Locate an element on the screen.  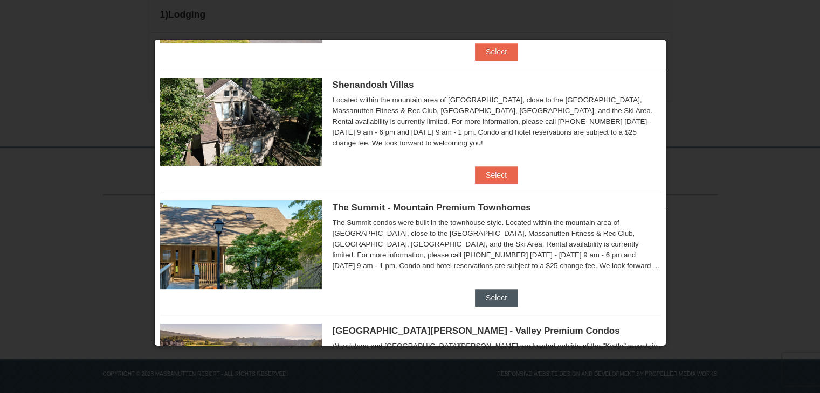
span: The Summit - Mountain Premium Townhomes is located at coordinates (432, 207).